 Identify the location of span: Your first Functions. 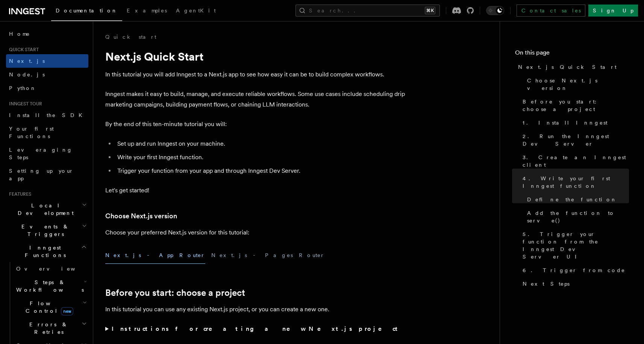
(31, 133).